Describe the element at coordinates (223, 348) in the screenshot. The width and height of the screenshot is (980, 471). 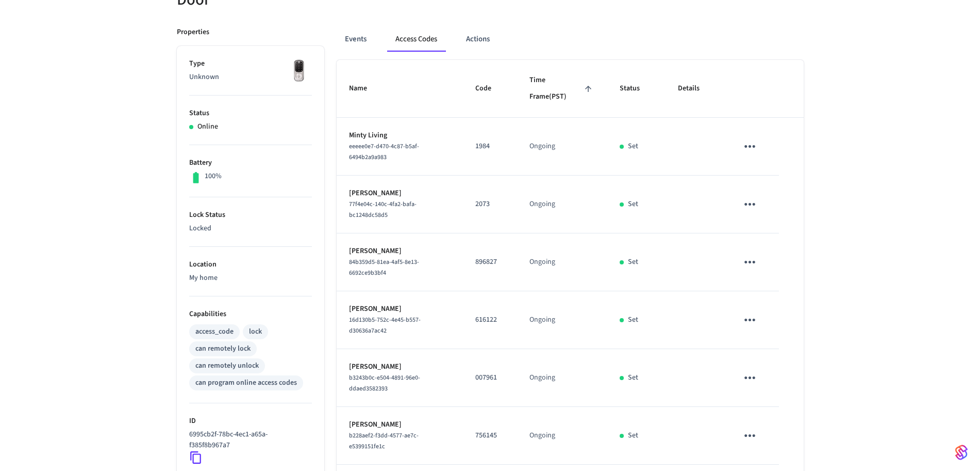
I see `div: can remotely lock` at that location.